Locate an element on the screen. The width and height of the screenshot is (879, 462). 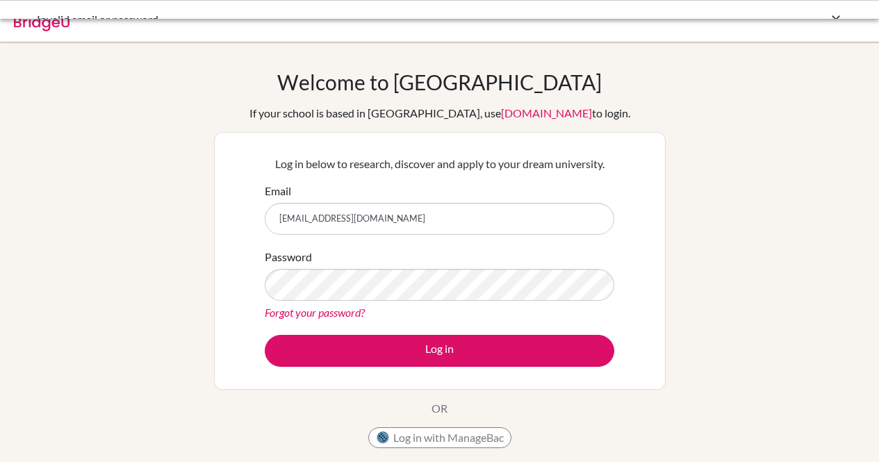
button: Log in is located at coordinates (439, 351).